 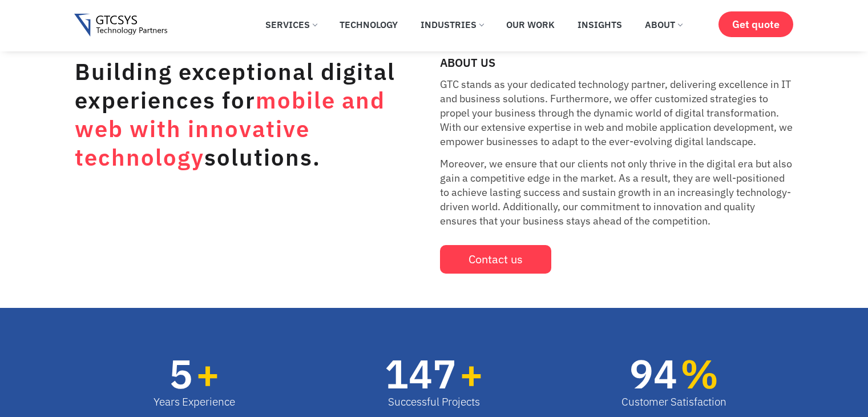 I want to click on a: About, so click(x=664, y=24).